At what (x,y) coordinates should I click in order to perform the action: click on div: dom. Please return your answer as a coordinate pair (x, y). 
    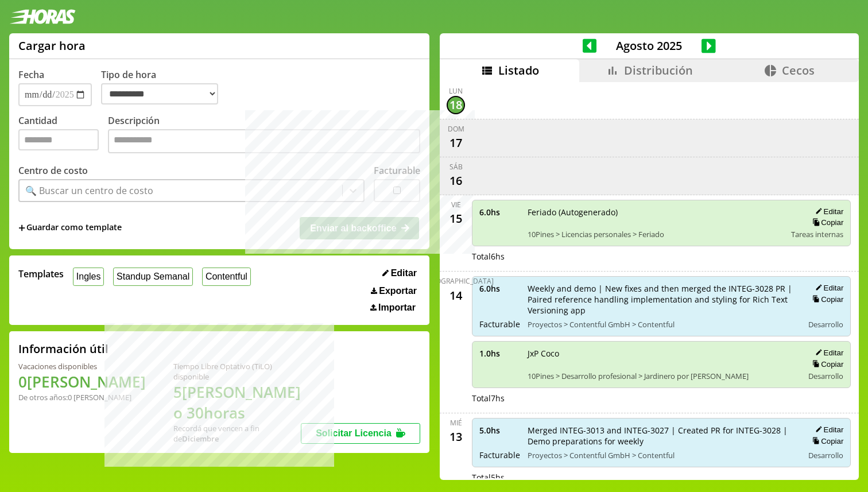
    Looking at the image, I should click on (456, 129).